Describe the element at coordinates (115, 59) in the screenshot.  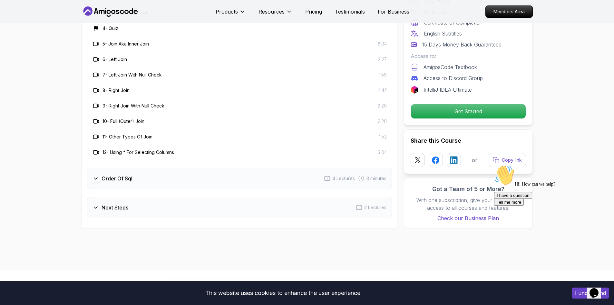
I see `h3: 6 - Left Join` at that location.